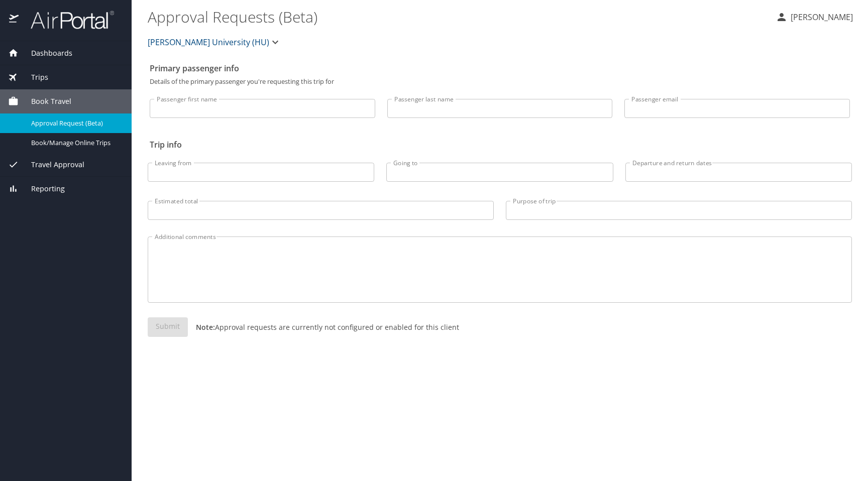 This screenshot has width=868, height=481. What do you see at coordinates (67, 20) in the screenshot?
I see `img: airportal-logo.png` at bounding box center [67, 20].